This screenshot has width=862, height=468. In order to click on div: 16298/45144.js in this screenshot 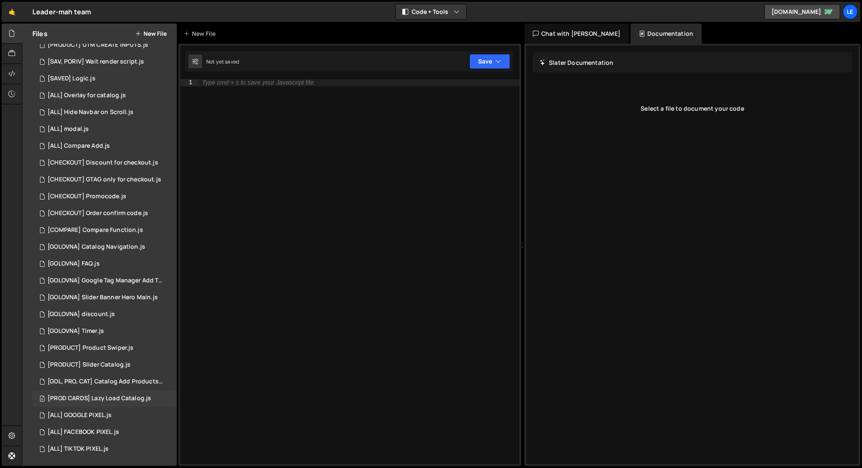, I will do `click(104, 197)`.